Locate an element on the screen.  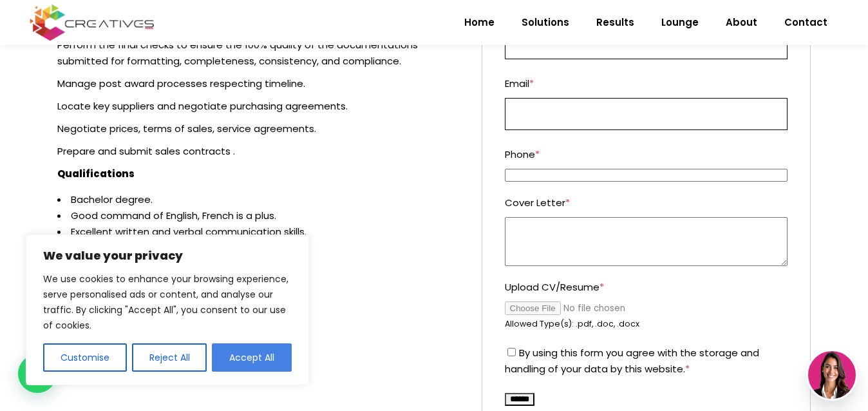
li: Excellent written and verbal communication skills. is located at coordinates (259, 231).